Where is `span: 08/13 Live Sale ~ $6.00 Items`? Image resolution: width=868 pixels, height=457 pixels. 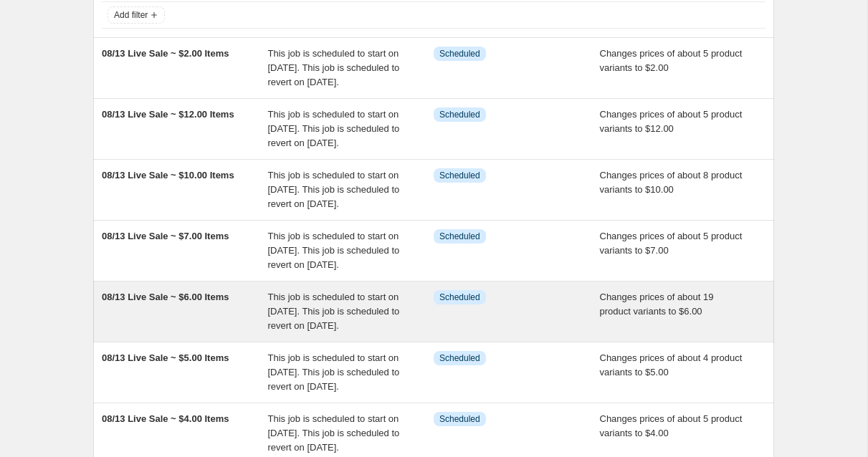
span: 08/13 Live Sale ~ $6.00 Items is located at coordinates (165, 296).